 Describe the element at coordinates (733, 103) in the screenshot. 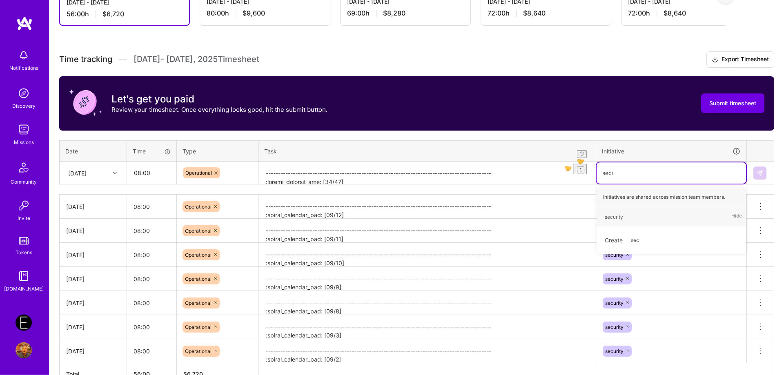

I see `span: Submit timesheet` at that location.